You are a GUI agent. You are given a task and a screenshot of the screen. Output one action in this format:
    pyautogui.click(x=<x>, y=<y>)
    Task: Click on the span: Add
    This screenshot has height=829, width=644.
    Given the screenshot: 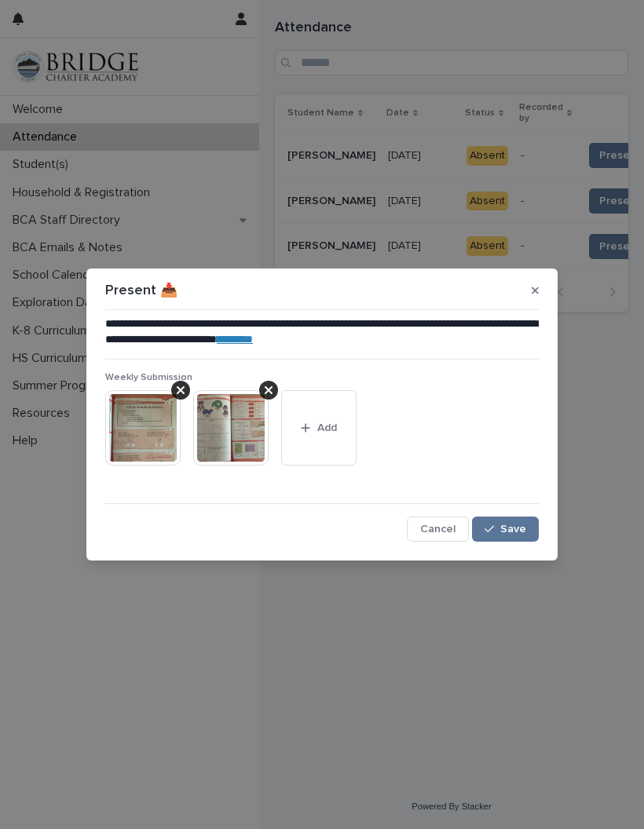 What is the action you would take?
    pyautogui.click(x=327, y=428)
    